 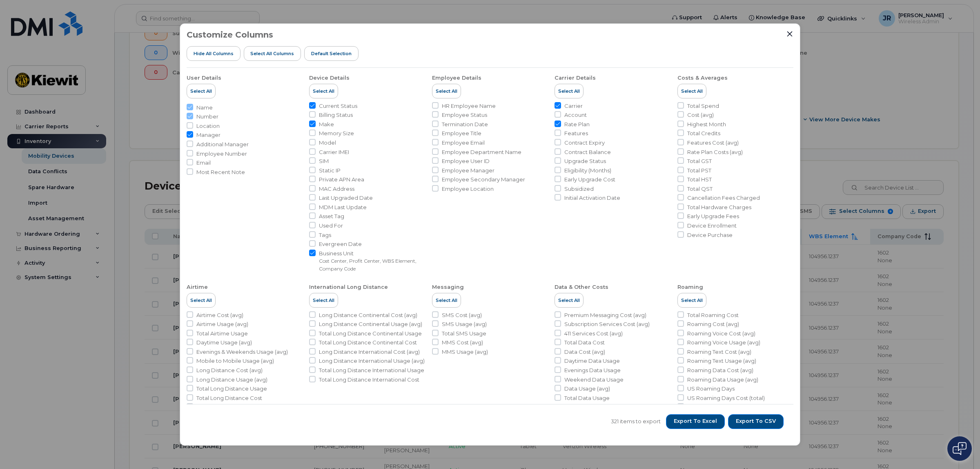 What do you see at coordinates (584, 342) in the screenshot?
I see `span: Total Data Cost` at bounding box center [584, 342].